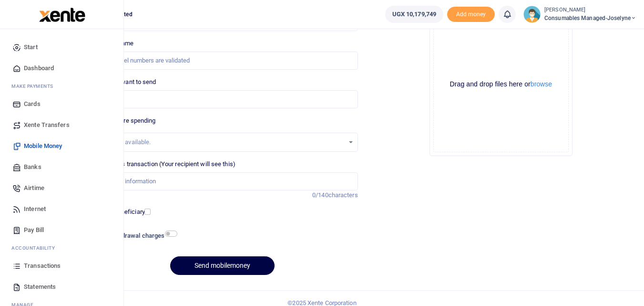 The height and width of the screenshot is (306, 644). Describe the element at coordinates (61, 209) in the screenshot. I see `a: Internet` at that location.